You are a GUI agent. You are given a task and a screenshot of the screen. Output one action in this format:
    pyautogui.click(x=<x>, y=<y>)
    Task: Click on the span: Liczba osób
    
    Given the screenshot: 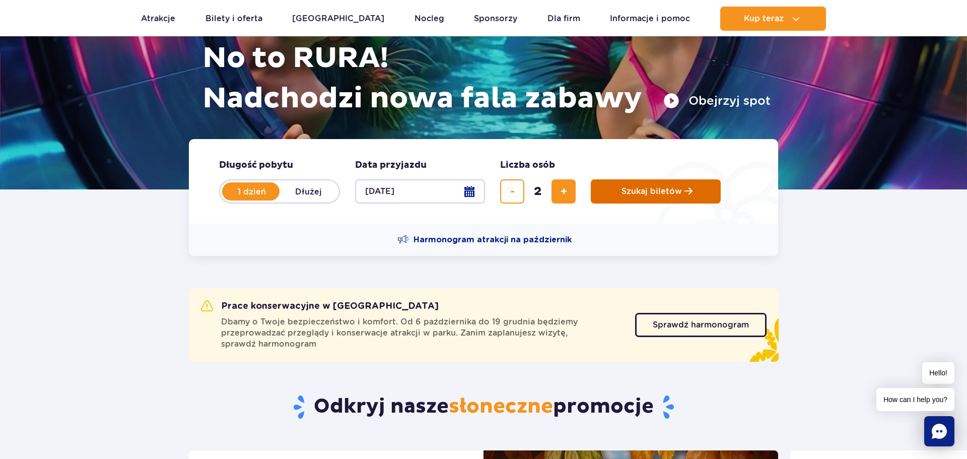 What is the action you would take?
    pyautogui.click(x=527, y=165)
    